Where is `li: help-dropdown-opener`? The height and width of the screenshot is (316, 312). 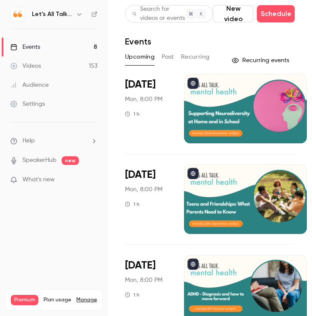
li: help-dropdown-opener is located at coordinates (54, 141).